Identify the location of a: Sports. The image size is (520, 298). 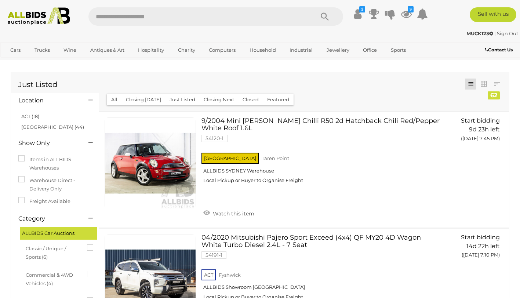
(398, 50).